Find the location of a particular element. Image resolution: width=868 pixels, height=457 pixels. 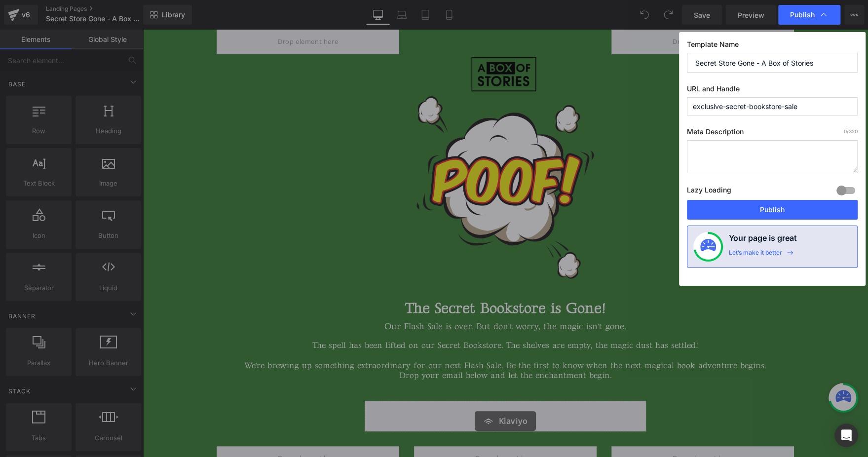

label: Template Name is located at coordinates (772, 46).